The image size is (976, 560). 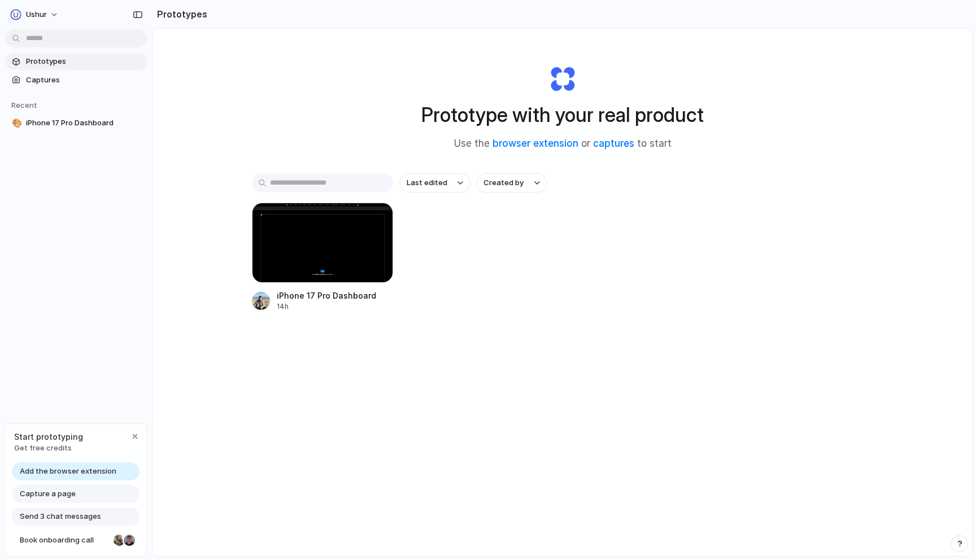 I want to click on button: Ushur, so click(x=35, y=15).